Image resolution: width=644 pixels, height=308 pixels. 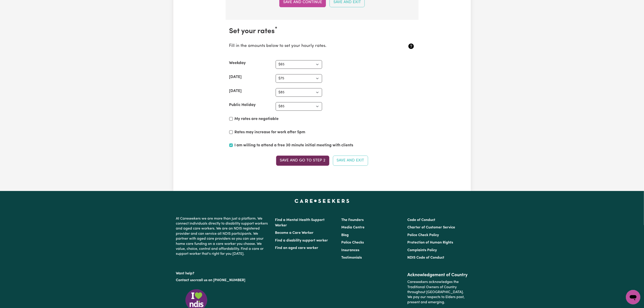 I want to click on a: Media Centre, so click(x=353, y=227).